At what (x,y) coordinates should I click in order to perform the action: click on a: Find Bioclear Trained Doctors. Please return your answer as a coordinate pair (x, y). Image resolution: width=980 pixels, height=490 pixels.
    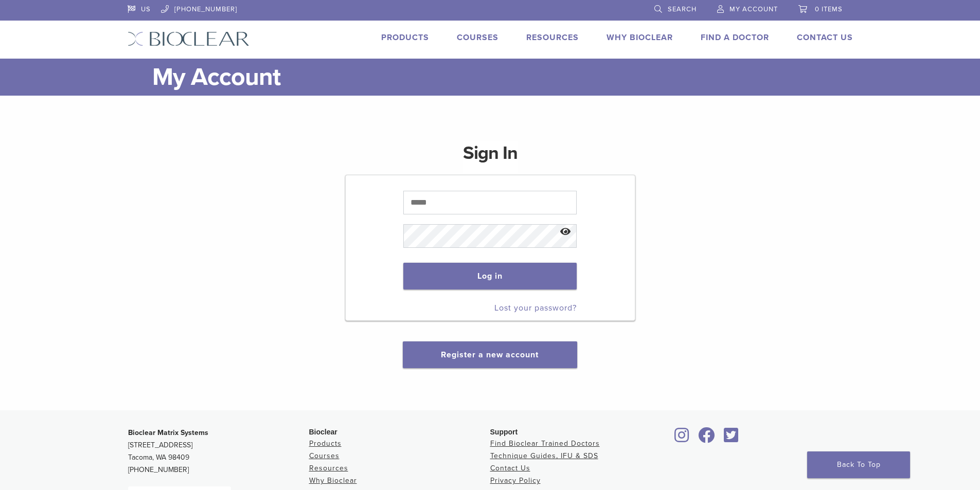
    Looking at the image, I should click on (544, 443).